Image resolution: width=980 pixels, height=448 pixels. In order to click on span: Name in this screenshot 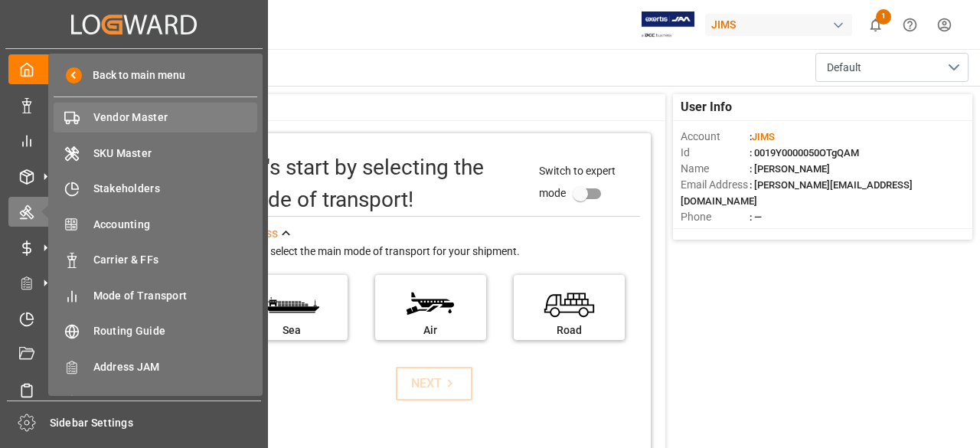, I will do `click(715, 168)`.